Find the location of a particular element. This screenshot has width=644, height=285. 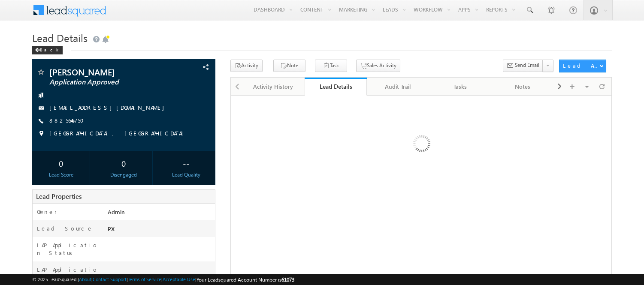

img: Loading... is located at coordinates (420, 145).